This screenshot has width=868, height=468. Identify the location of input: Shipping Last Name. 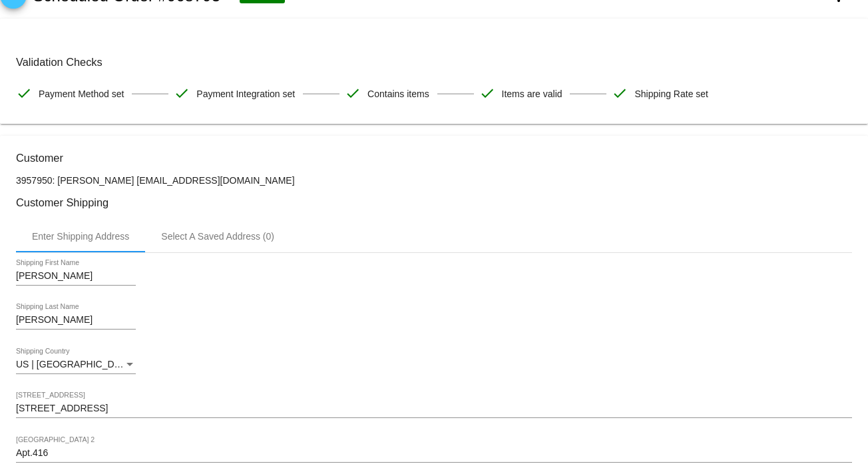
(76, 320).